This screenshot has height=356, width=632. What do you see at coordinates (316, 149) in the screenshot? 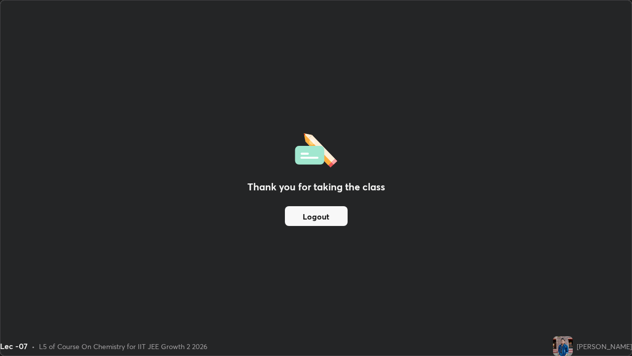
I see `img: offlineFeedback.1438e8b3.svg` at bounding box center [316, 149].